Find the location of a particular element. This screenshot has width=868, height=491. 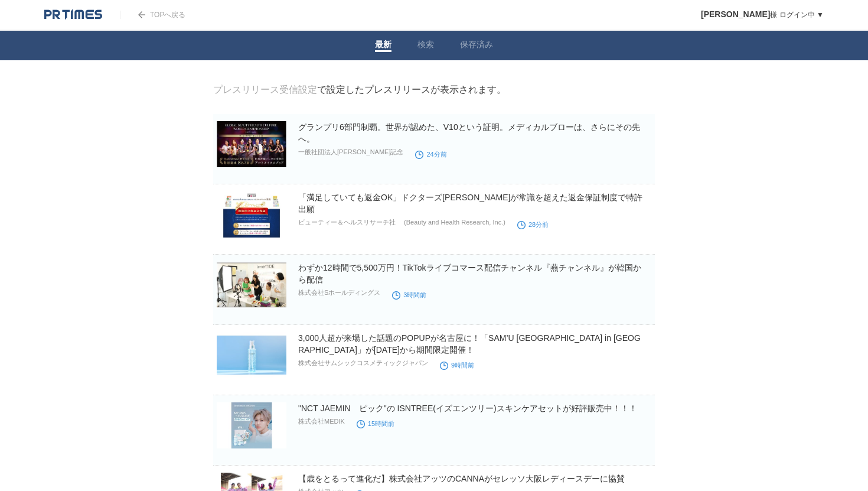

a: "NCT JAEMIN ピック"の ISNTREE(イズエンツリー)スキンケアセットが好評販売中！！！ is located at coordinates (467, 408).